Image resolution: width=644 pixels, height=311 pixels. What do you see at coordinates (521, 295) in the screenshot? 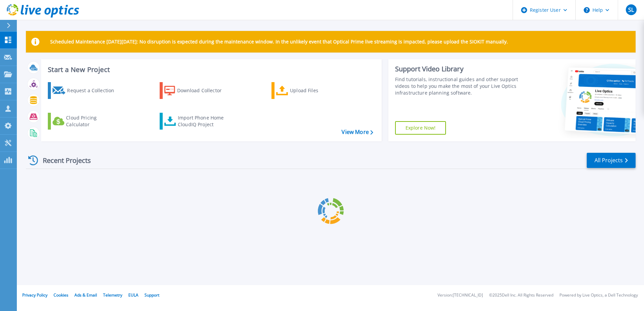
I see `li: © 2025 Dell Inc. All Rights Reserved` at bounding box center [521, 295].